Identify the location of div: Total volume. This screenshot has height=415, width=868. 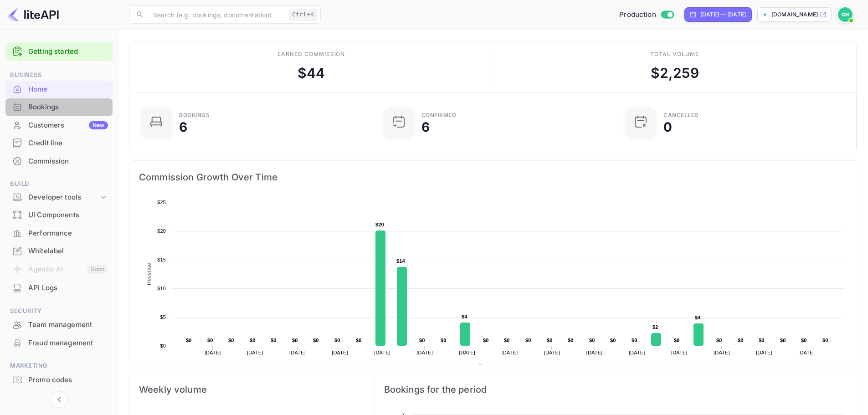
(675, 54).